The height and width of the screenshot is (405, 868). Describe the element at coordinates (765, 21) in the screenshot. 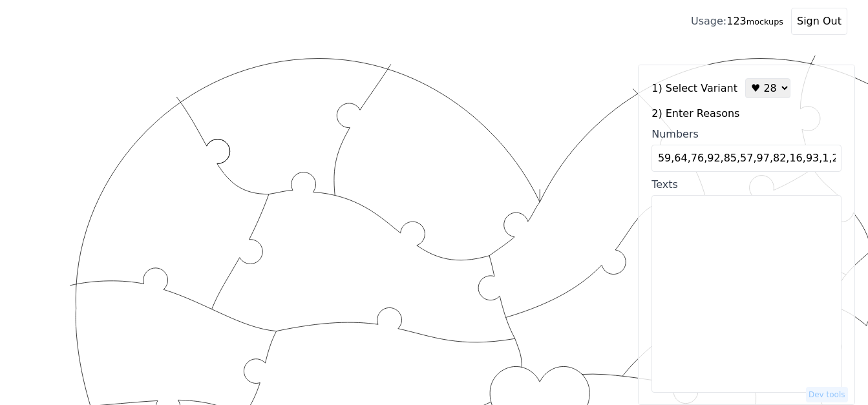

I see `small: mockups` at that location.